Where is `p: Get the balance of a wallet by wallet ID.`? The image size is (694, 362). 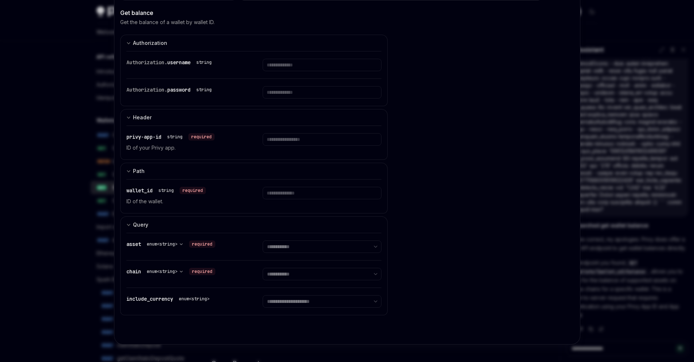 p: Get the balance of a wallet by wallet ID. is located at coordinates (167, 22).